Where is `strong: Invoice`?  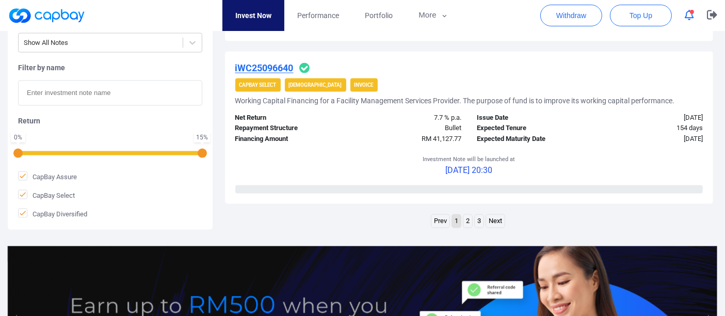 strong: Invoice is located at coordinates (364, 85).